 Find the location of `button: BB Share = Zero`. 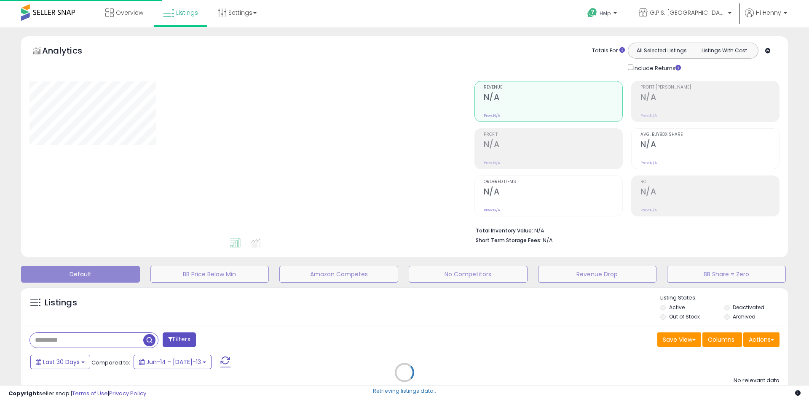

button: BB Share = Zero is located at coordinates (727, 274).